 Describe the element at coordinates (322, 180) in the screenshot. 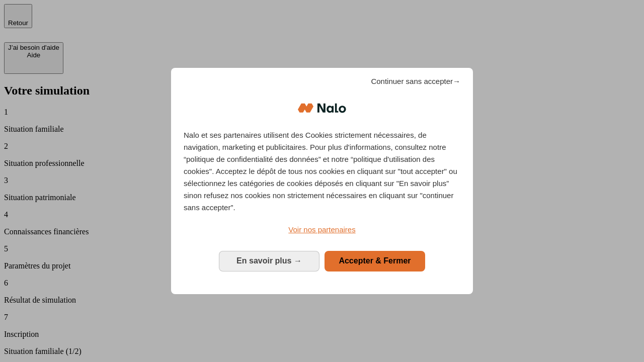

I see `div: Bienvenue chez Nalo Gestion du consentement` at that location.